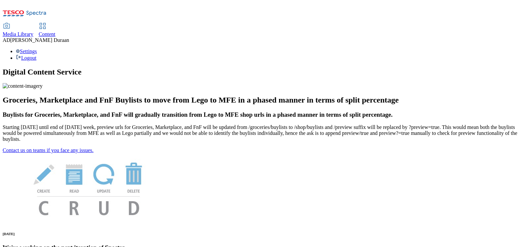 The height and width of the screenshot is (247, 528). I want to click on a: Media Library, so click(18, 30).